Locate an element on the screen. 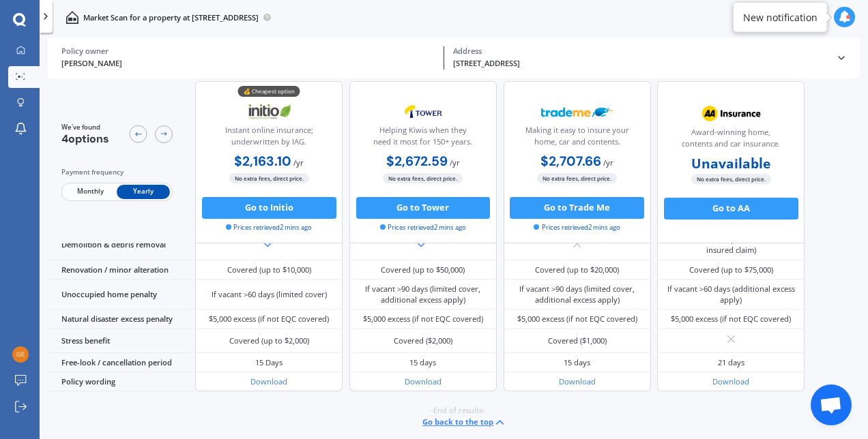 The image size is (868, 439). span: 4 options is located at coordinates (85, 138).